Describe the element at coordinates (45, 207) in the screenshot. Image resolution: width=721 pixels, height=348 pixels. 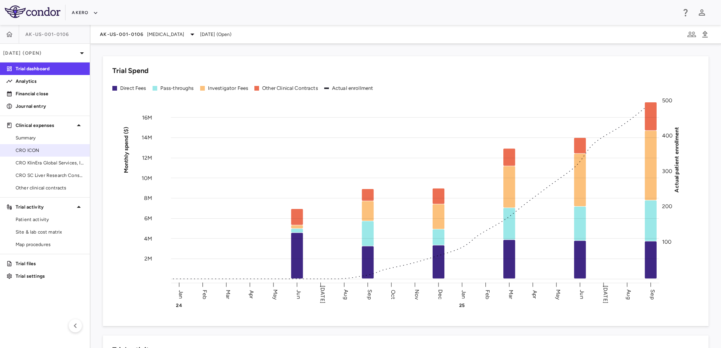
I see `p: Trial activity` at that location.